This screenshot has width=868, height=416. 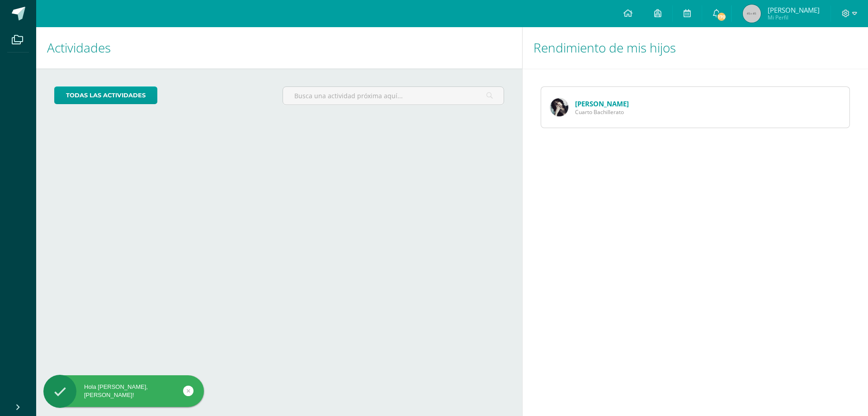 What do you see at coordinates (393, 96) in the screenshot?
I see `input: Busca una actividad próxima aquí...` at bounding box center [393, 96].